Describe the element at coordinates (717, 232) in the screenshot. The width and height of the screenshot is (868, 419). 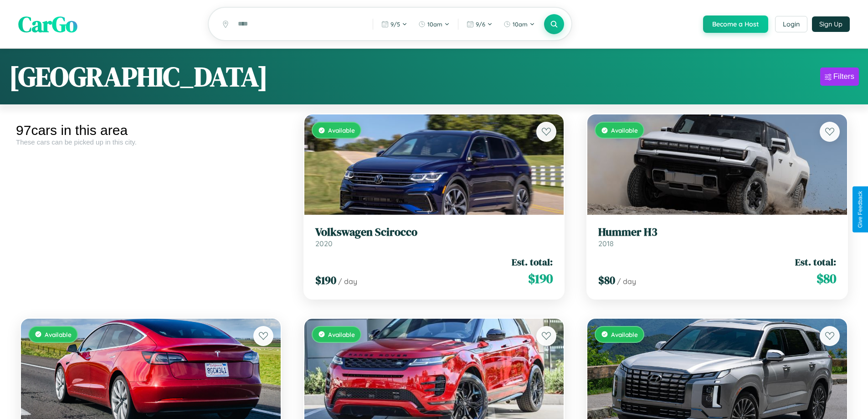
I see `h3: Hummer H3` at that location.